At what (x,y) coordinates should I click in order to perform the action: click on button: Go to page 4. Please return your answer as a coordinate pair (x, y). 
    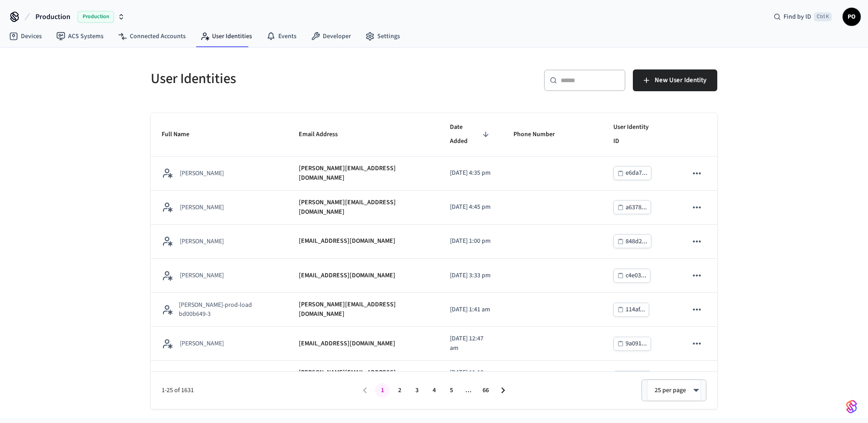
    Looking at the image, I should click on (434, 390).